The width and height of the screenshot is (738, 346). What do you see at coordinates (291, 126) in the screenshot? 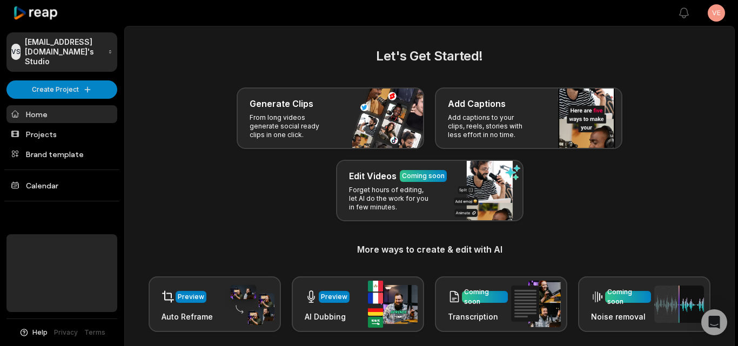
I see `p: From long videos generate social ready clips in one click.` at bounding box center [291, 126].